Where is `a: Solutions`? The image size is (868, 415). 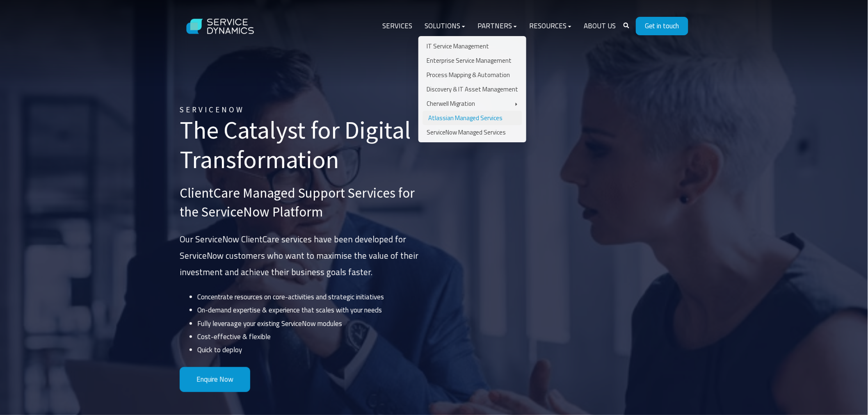 a: Solutions is located at coordinates (444, 27).